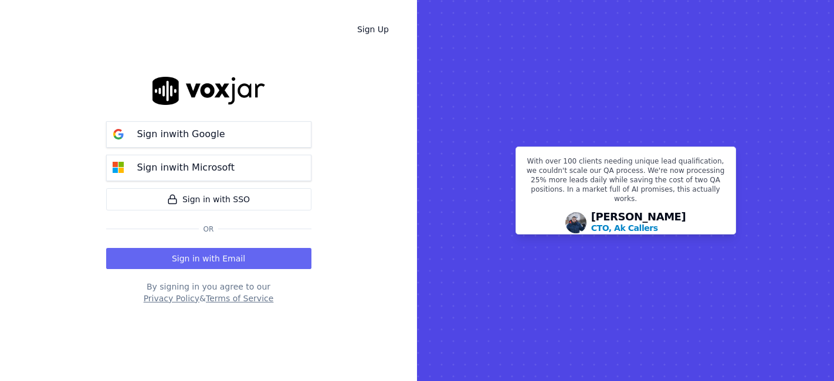 This screenshot has width=834, height=381. I want to click on img: logo, so click(209, 90).